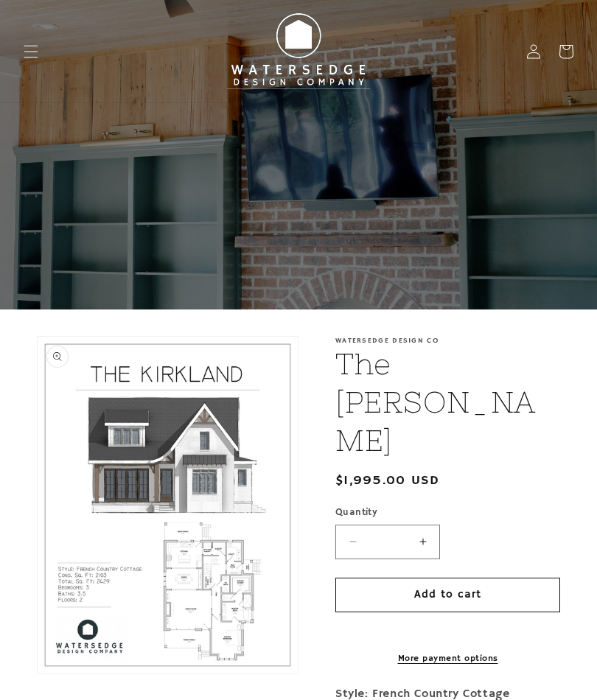 Image resolution: width=597 pixels, height=700 pixels. I want to click on summary: Menu, so click(31, 52).